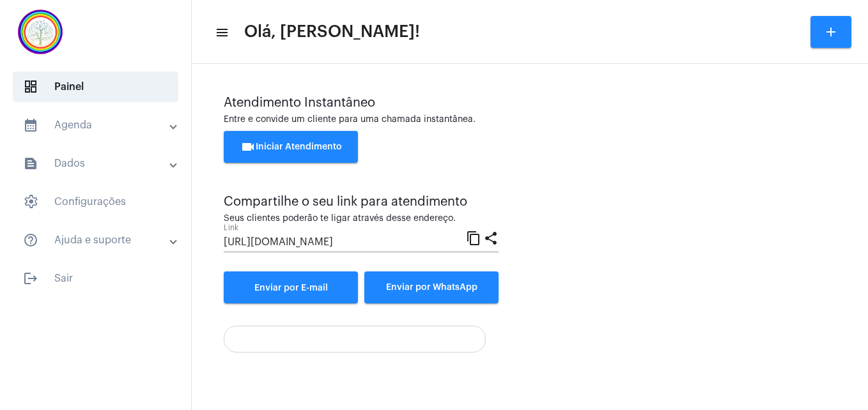 This screenshot has height=410, width=868. I want to click on mat-icon: content_copy, so click(474, 238).